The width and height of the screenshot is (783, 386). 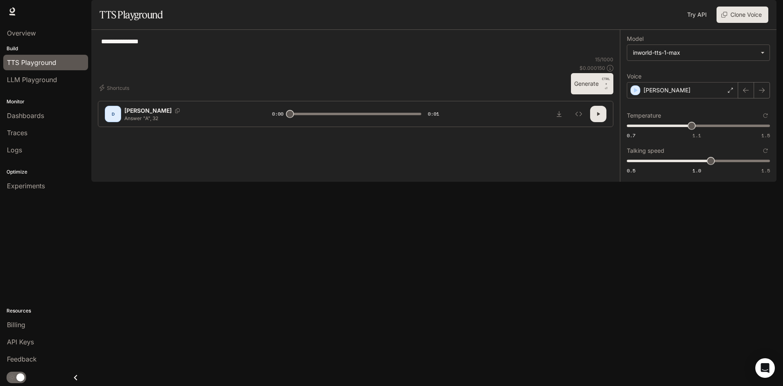 I want to click on p: Model, so click(x=635, y=39).